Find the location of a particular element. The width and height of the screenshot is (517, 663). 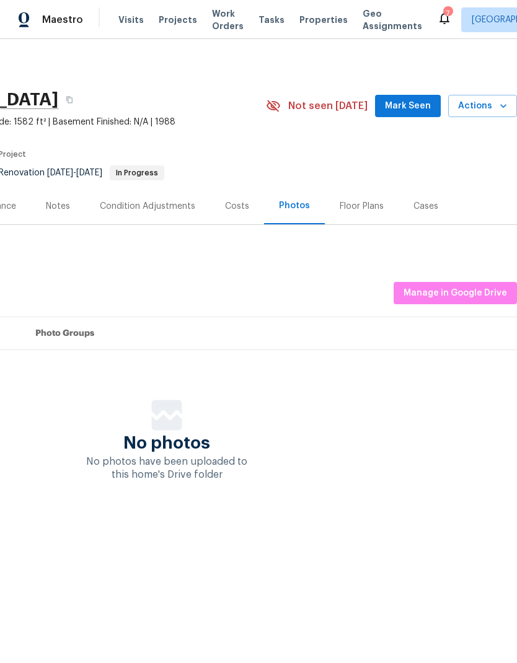

div: Cases is located at coordinates (426, 206).